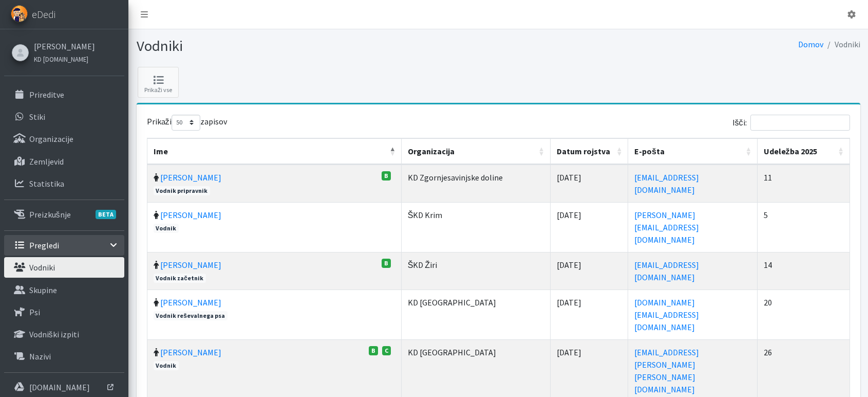 The height and width of the screenshot is (397, 868). What do you see at coordinates (64, 116) in the screenshot?
I see `a: Stiki` at bounding box center [64, 116].